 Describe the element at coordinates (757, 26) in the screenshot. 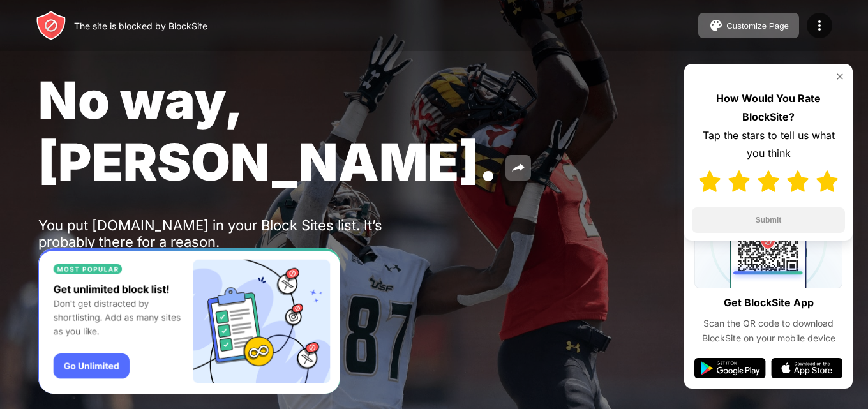

I see `div: Customize Page` at that location.